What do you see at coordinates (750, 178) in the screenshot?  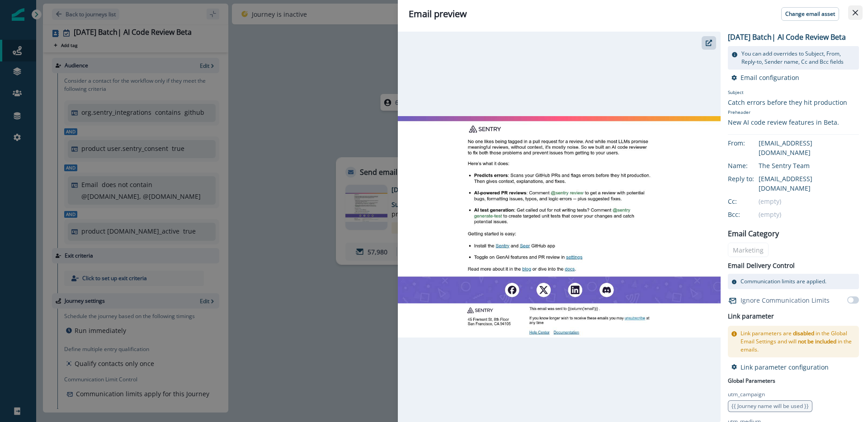 I see `div: Reply to:` at bounding box center [750, 178].